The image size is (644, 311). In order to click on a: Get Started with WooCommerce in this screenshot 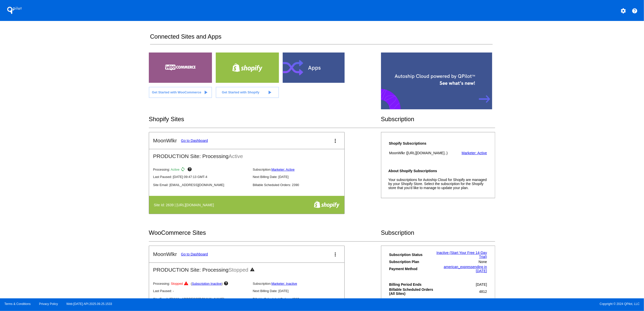, I will do `click(181, 93)`.